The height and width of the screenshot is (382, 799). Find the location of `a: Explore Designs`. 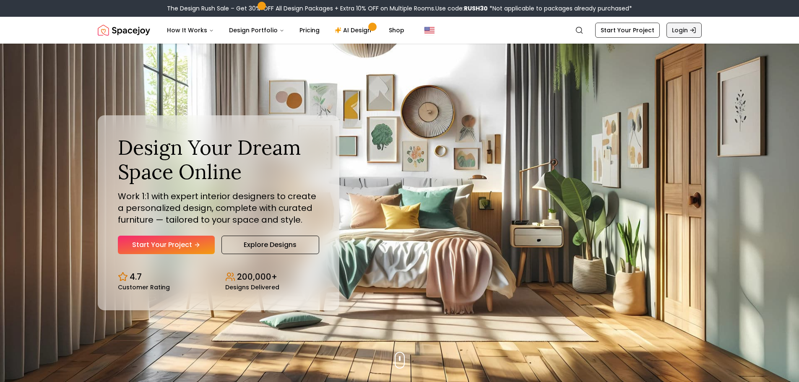

a: Explore Designs is located at coordinates (270, 245).